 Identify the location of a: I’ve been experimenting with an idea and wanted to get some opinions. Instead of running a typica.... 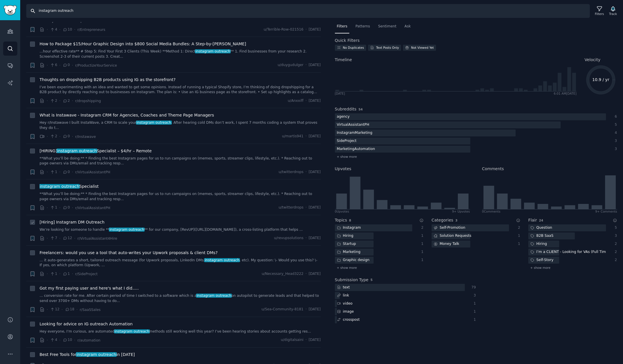
(180, 90).